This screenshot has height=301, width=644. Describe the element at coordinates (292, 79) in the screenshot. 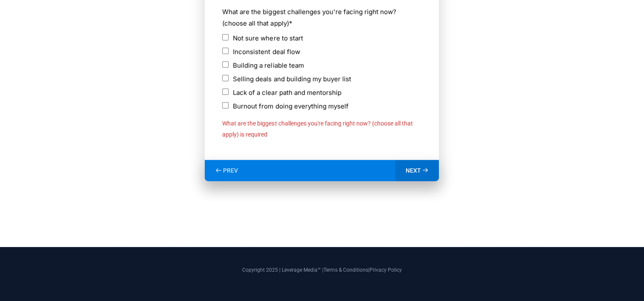

I see `label: Selling deals and building my buyer list` at that location.